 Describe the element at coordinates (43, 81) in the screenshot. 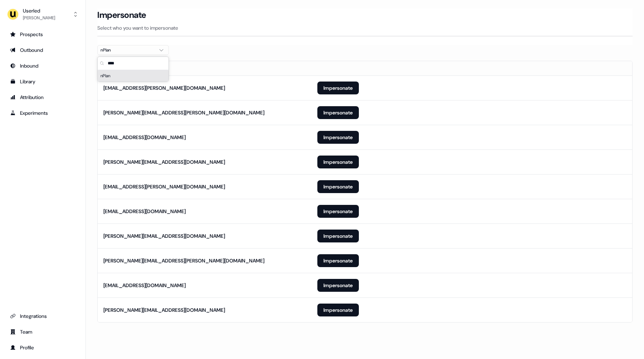

I see `div: Library` at that location.